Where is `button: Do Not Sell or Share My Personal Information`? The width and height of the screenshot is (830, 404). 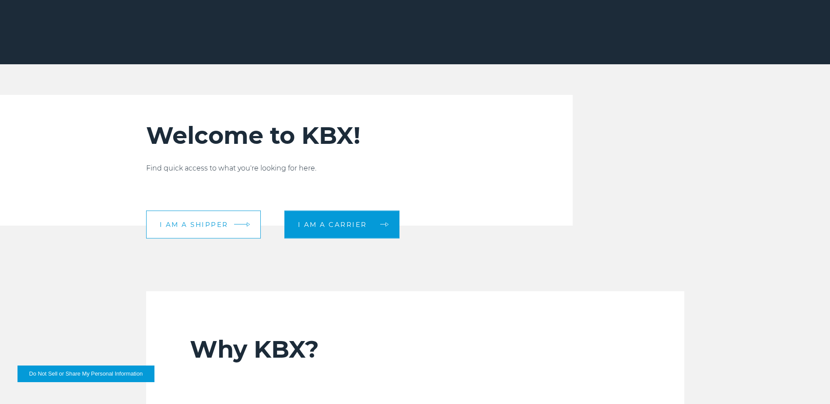 button: Do Not Sell or Share My Personal Information is located at coordinates (86, 374).